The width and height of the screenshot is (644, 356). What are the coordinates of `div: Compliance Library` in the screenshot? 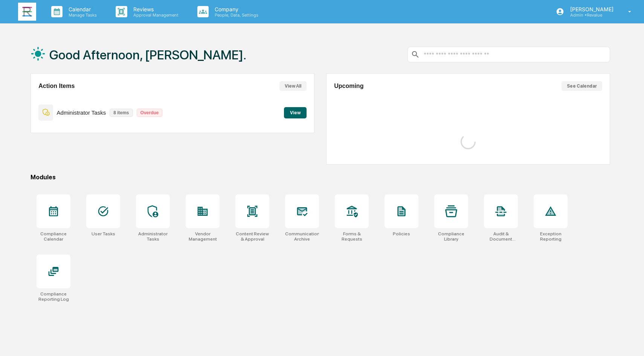 It's located at (451, 237).